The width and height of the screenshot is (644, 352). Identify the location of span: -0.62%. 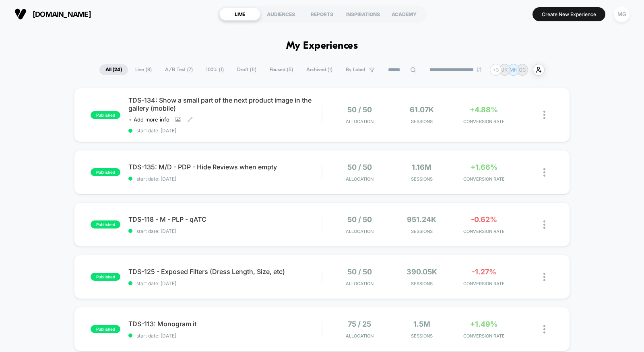
(484, 219).